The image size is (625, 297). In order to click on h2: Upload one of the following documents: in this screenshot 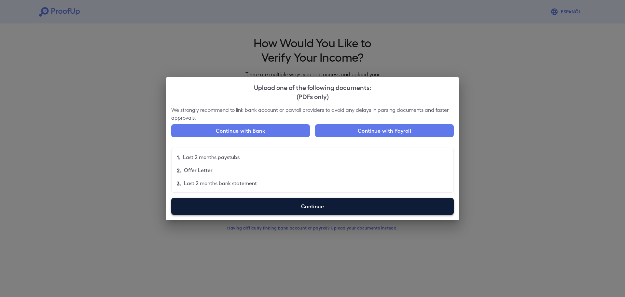, I will do `click(313, 91)`.